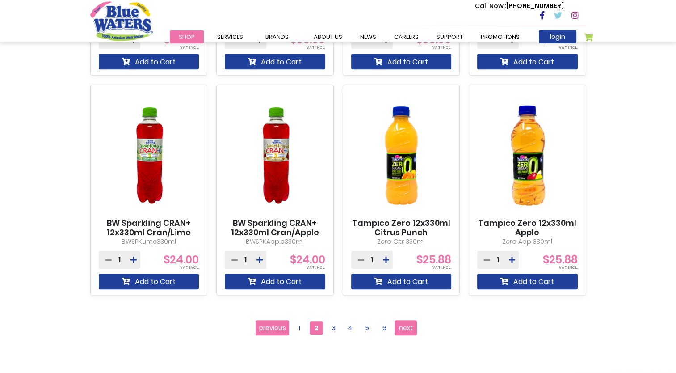 The height and width of the screenshot is (373, 676). What do you see at coordinates (272, 328) in the screenshot?
I see `a: previous` at bounding box center [272, 328].